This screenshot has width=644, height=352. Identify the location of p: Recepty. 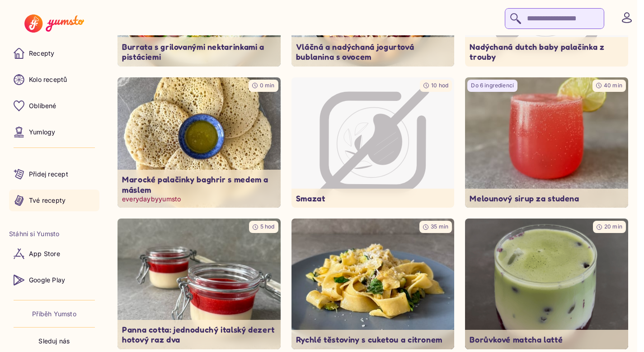
(41, 53).